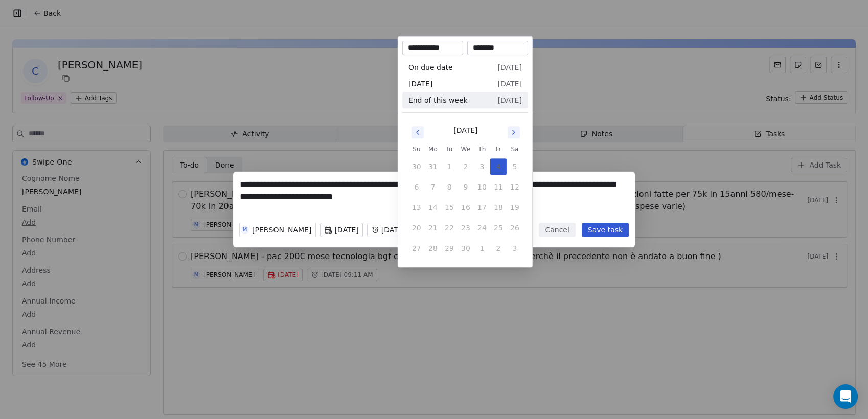  I want to click on button: 27, so click(417, 249).